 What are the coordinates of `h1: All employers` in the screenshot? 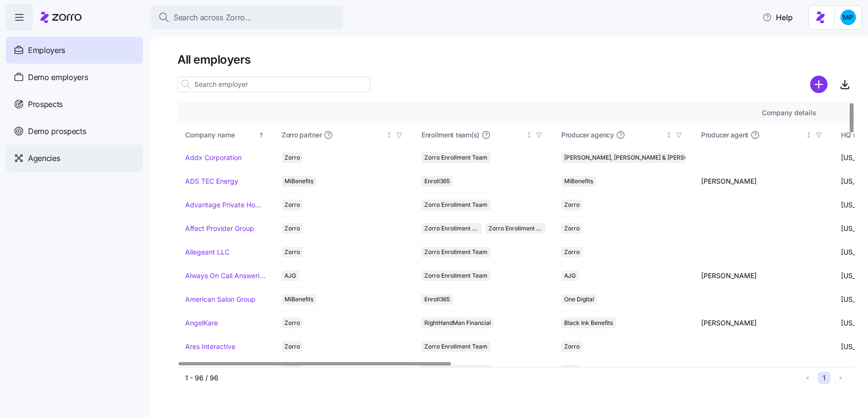 It's located at (516, 59).